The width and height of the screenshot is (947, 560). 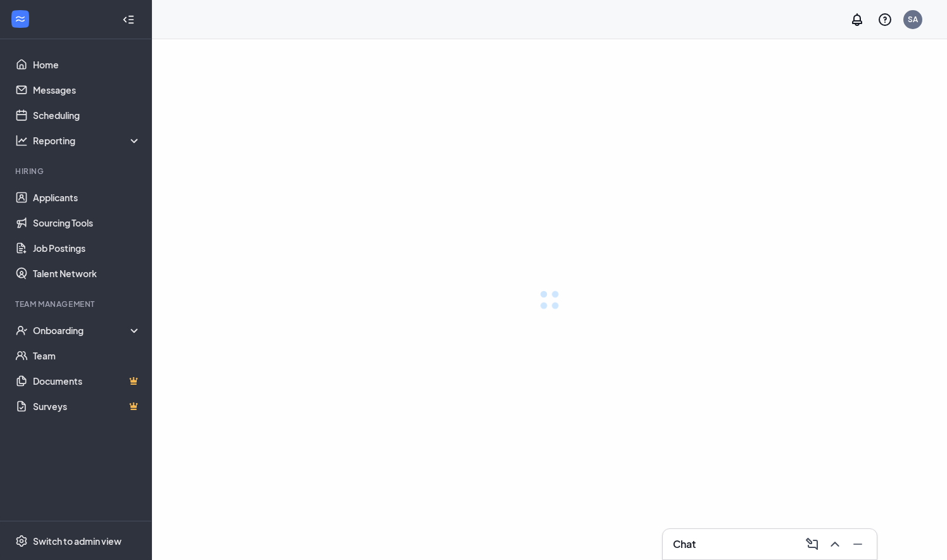 What do you see at coordinates (86, 248) in the screenshot?
I see `a: Job Postings` at bounding box center [86, 248].